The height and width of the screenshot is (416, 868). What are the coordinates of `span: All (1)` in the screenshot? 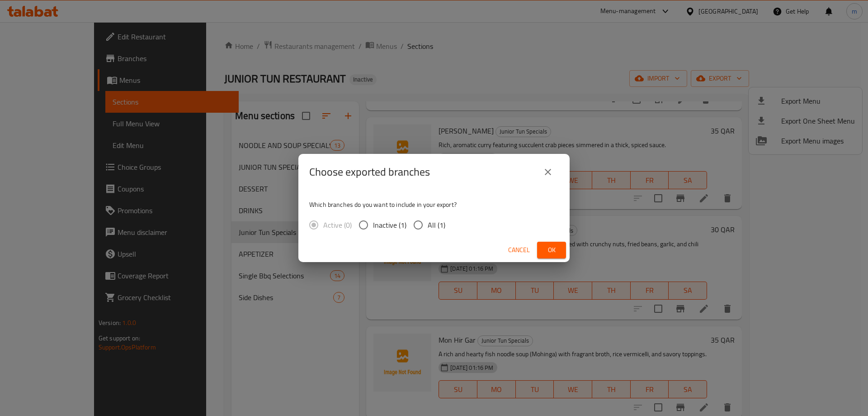 It's located at (436, 225).